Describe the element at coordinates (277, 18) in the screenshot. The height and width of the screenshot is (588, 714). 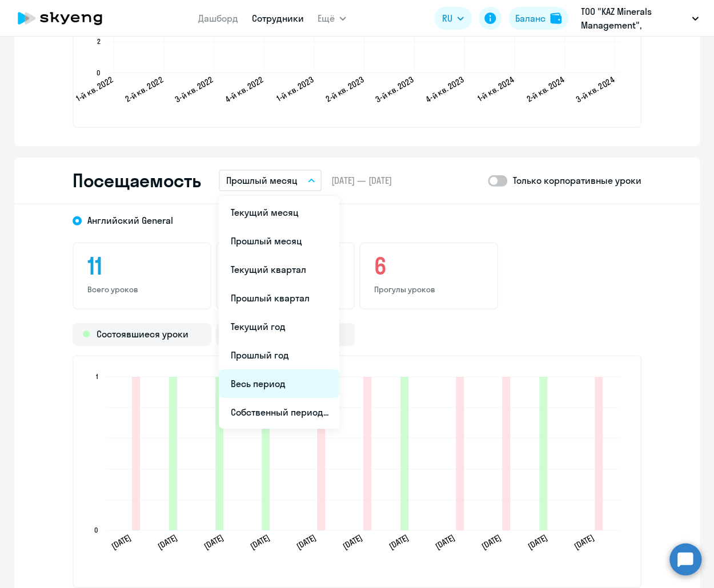
I see `a: Сотрудники` at that location.